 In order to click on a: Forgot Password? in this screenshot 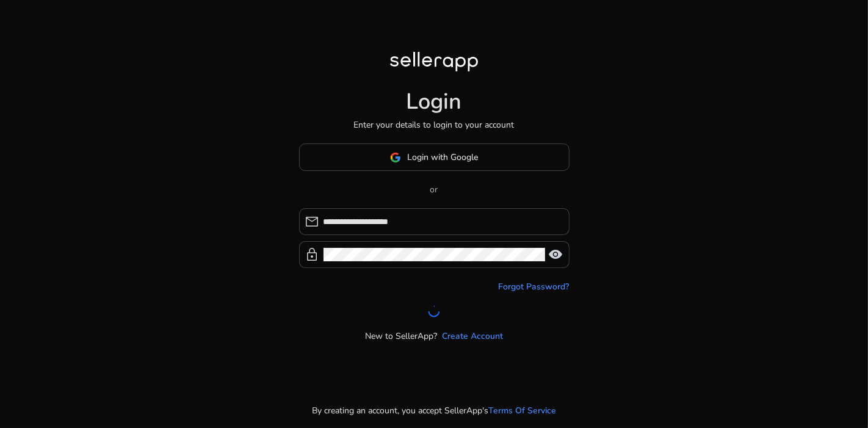, I will do `click(534, 287)`.